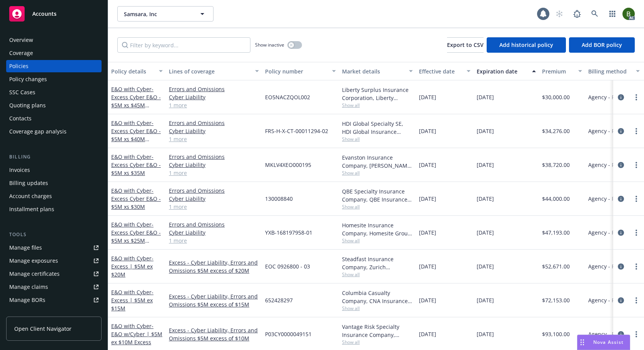 The width and height of the screenshot is (644, 350). What do you see at coordinates (210, 71) in the screenshot?
I see `div: Lines of coverage` at bounding box center [210, 71].